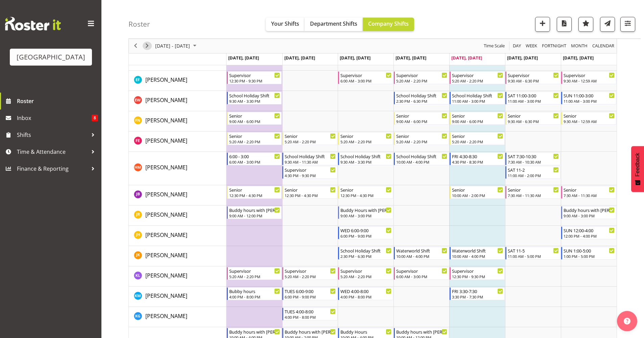  What do you see at coordinates (638, 169) in the screenshot?
I see `button: Feedback - Show survey` at bounding box center [638, 169].